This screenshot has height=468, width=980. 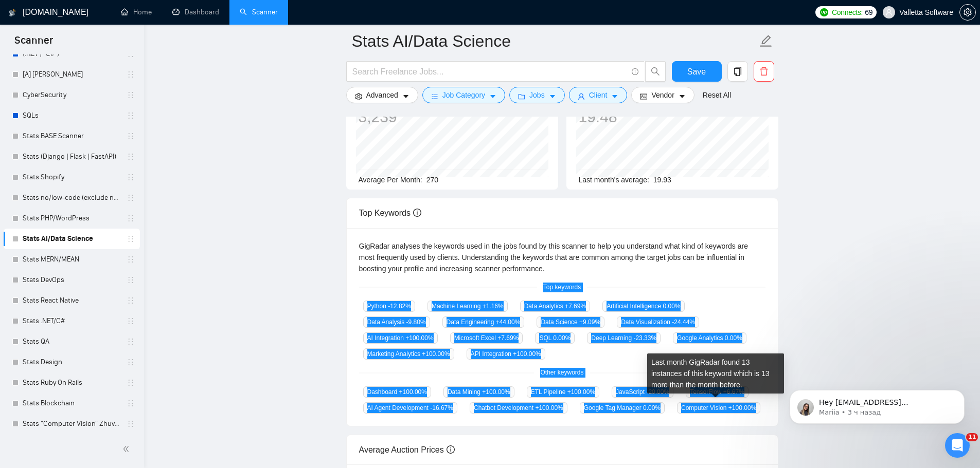 What do you see at coordinates (869, 13) in the screenshot?
I see `span: 69` at bounding box center [869, 13].